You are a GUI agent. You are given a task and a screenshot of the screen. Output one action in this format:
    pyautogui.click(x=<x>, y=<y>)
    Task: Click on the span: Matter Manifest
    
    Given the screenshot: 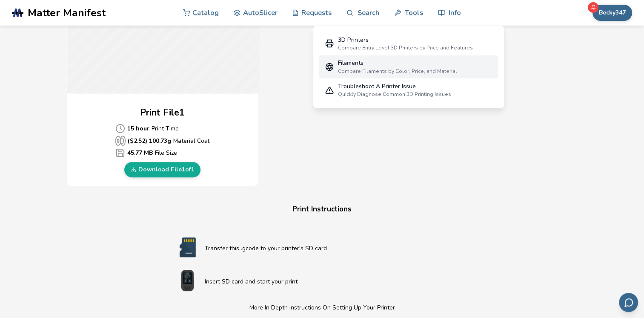 What is the action you would take?
    pyautogui.click(x=66, y=13)
    